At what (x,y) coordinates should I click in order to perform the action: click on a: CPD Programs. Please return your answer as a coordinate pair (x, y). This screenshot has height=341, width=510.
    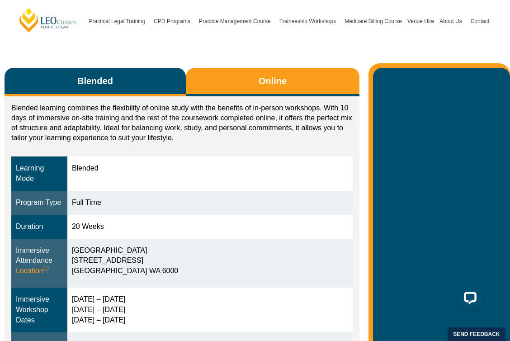
    Looking at the image, I should click on (174, 21).